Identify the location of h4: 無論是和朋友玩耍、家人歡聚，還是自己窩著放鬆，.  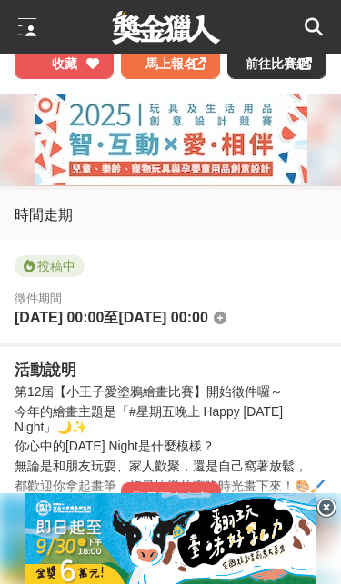
(170, 466).